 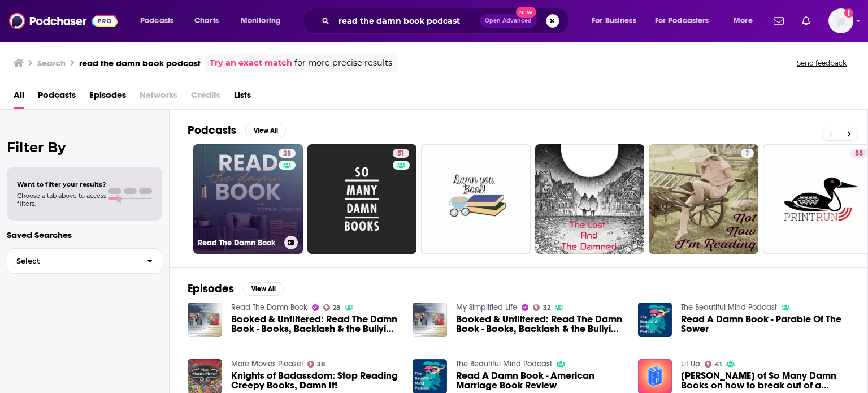 I want to click on span: All, so click(x=19, y=97).